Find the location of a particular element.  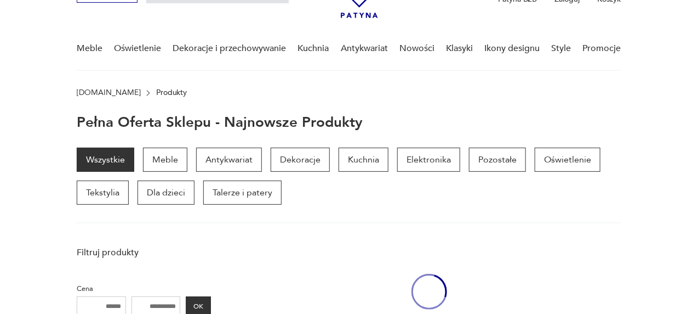

a: Klasyki is located at coordinates (459, 48).